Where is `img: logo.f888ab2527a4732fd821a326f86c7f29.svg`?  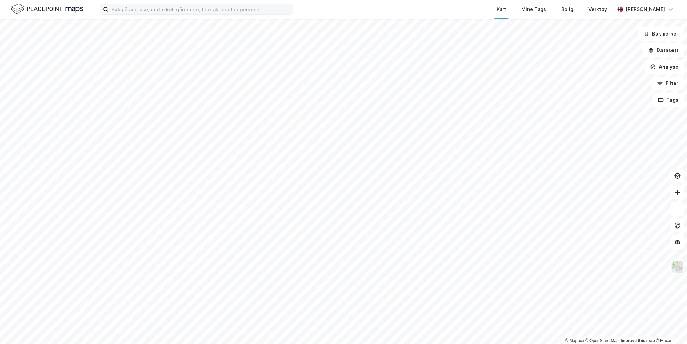 img: logo.f888ab2527a4732fd821a326f86c7f29.svg is located at coordinates (47, 9).